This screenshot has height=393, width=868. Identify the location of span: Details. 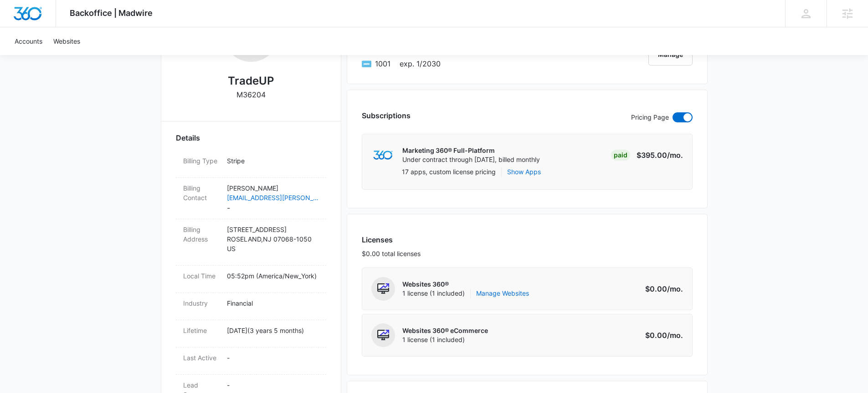
(188, 137).